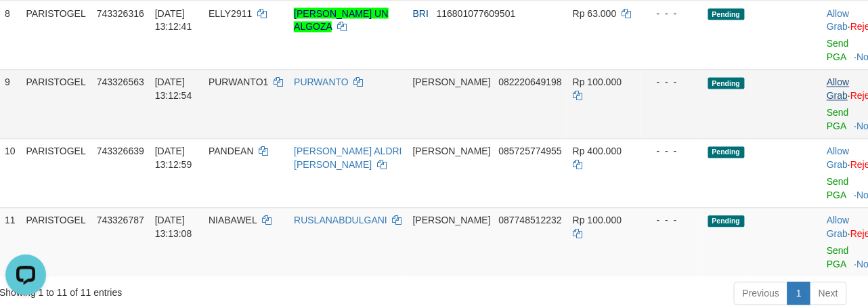  What do you see at coordinates (828, 294) in the screenshot?
I see `a: Next` at bounding box center [828, 294].